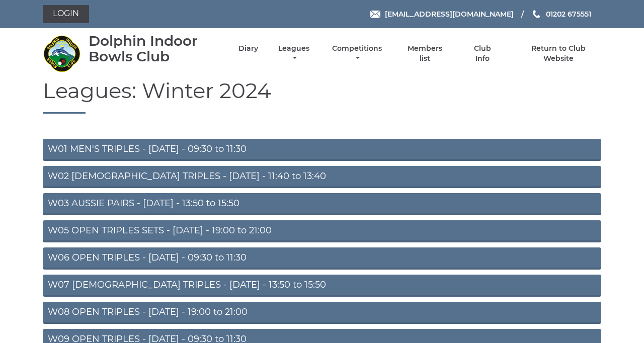  Describe the element at coordinates (561, 14) in the screenshot. I see `a: Phone us 01202 675551` at that location.